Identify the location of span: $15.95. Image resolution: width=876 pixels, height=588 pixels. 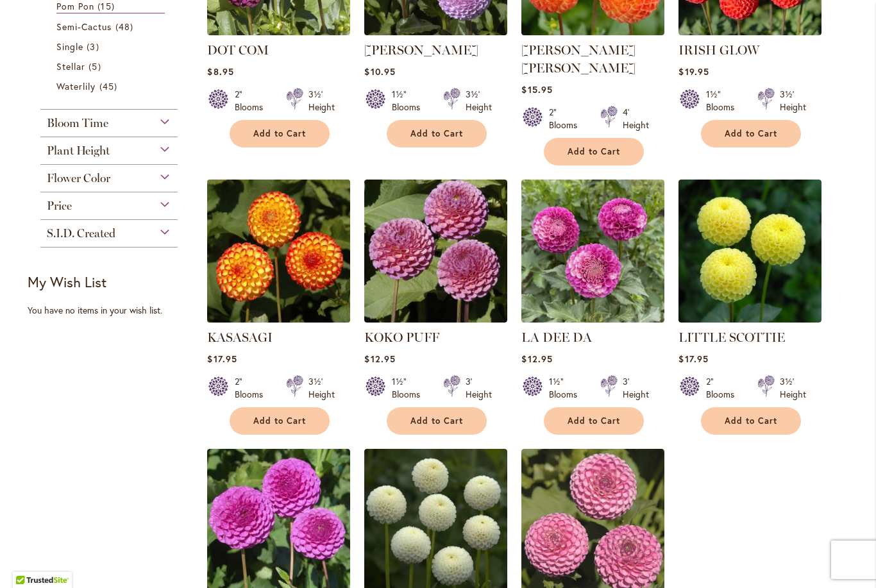
(537, 89).